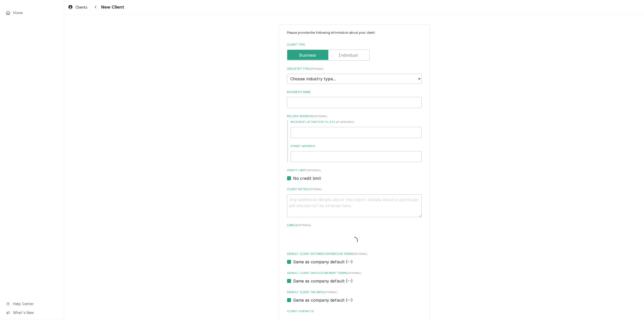 The width and height of the screenshot is (644, 320). What do you see at coordinates (354, 273) in the screenshot?
I see `label: Default Client Invoice Payment Terms` at bounding box center [354, 273].